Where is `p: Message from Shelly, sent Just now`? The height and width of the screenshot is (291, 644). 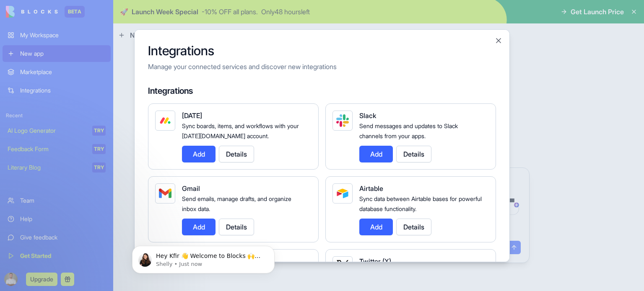
p: Message from Shelly, sent Just now is located at coordinates (90, 36).